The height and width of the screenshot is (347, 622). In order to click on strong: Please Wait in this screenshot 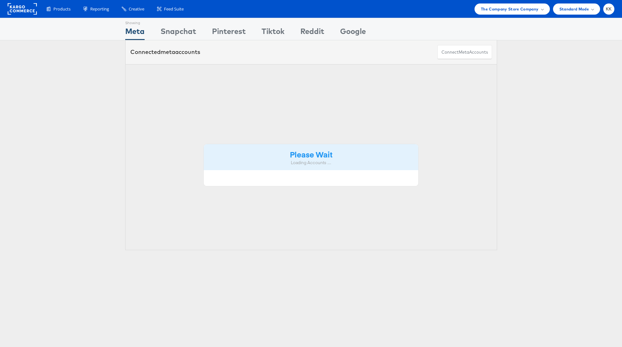, I will do `click(311, 154)`.